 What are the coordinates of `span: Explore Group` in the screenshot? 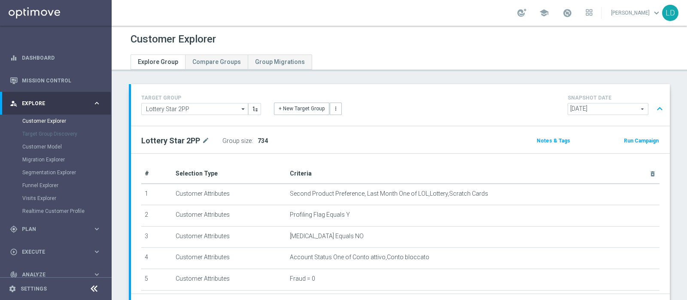 It's located at (158, 62).